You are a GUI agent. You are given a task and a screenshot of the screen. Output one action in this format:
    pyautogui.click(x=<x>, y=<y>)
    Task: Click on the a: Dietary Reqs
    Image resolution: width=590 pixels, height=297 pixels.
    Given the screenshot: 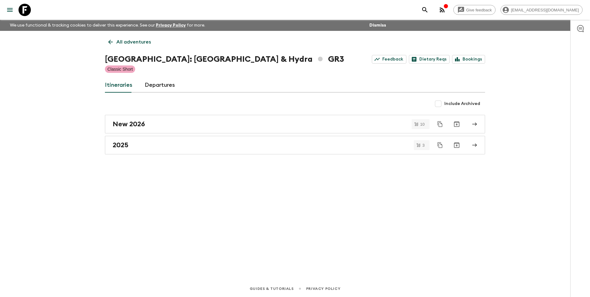 What is the action you would take?
    pyautogui.click(x=429, y=59)
    